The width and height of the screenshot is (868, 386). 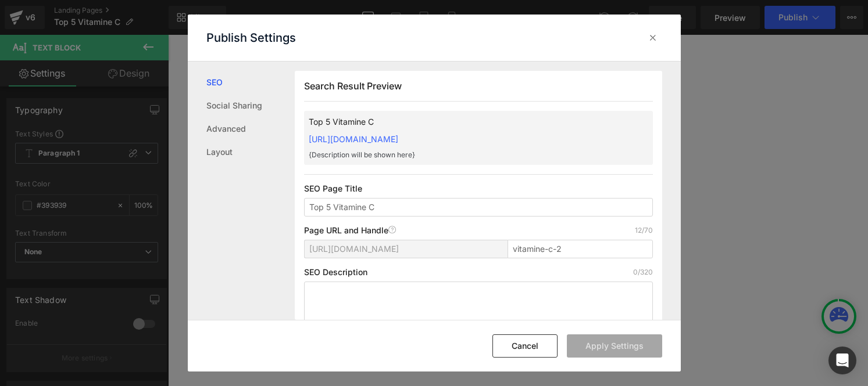 What do you see at coordinates (479, 207) in the screenshot?
I see `input: Enter your page title...` at bounding box center [479, 207].